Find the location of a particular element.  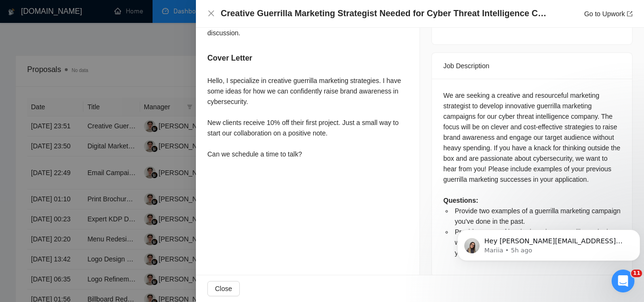

div: Hello, I specialize in creative guerrilla marketing strategies. I have some ideas for how we can ... is located at coordinates (308, 117).